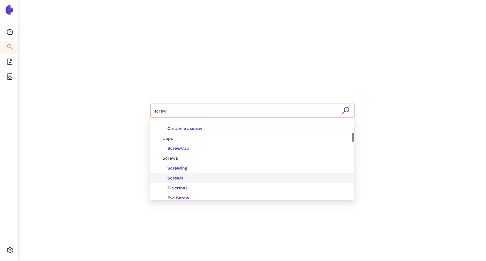 The height and width of the screenshot is (261, 486). What do you see at coordinates (175, 178) in the screenshot?
I see `span: s` at bounding box center [175, 178].